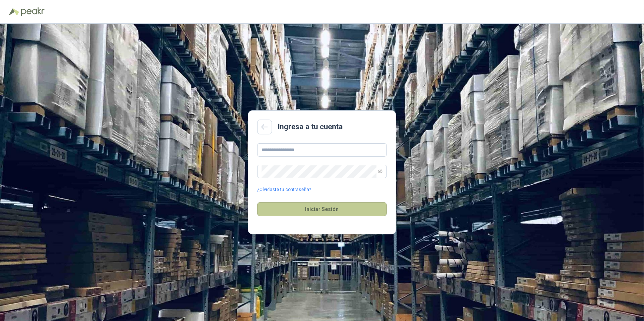 The image size is (644, 321). What do you see at coordinates (311, 126) in the screenshot?
I see `h2: Ingresa a tu cuenta` at bounding box center [311, 126].